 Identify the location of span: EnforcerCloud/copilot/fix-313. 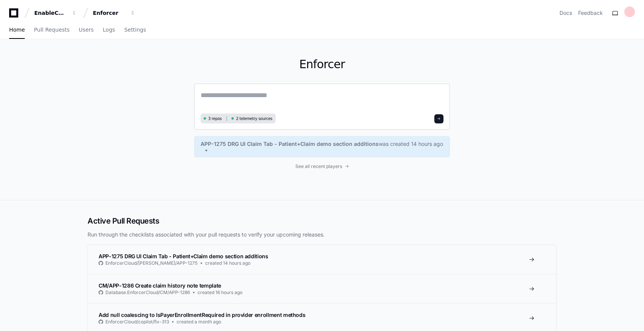
(137, 322).